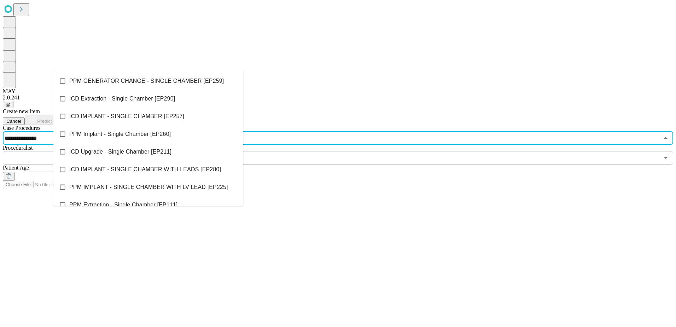 This screenshot has width=676, height=327. What do you see at coordinates (14, 121) in the screenshot?
I see `button: Cancel` at bounding box center [14, 121].